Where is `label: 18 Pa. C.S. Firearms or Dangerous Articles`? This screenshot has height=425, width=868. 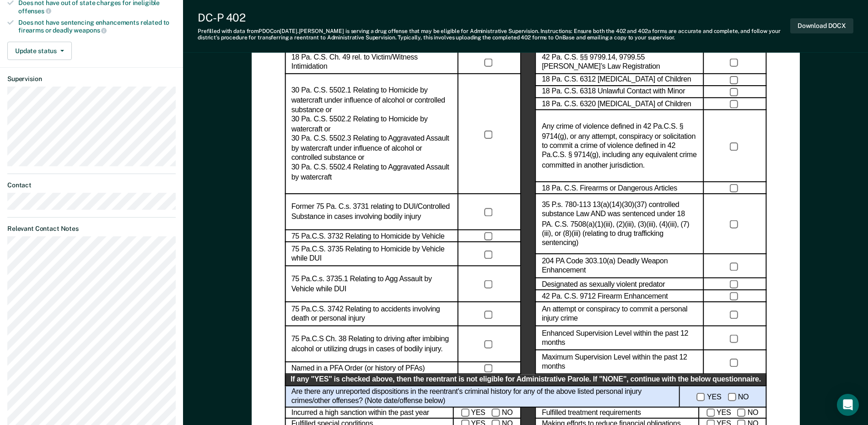
label: 18 Pa. C.S. Firearms or Dangerous Articles is located at coordinates (610, 188).